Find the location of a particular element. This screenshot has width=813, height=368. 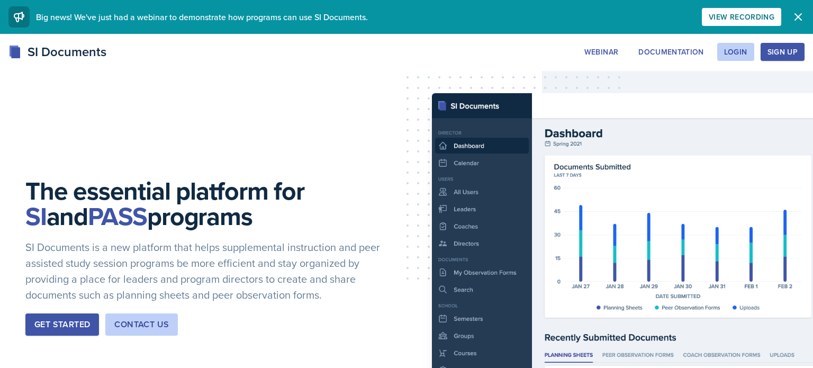

div: Contact Us is located at coordinates (141, 324).